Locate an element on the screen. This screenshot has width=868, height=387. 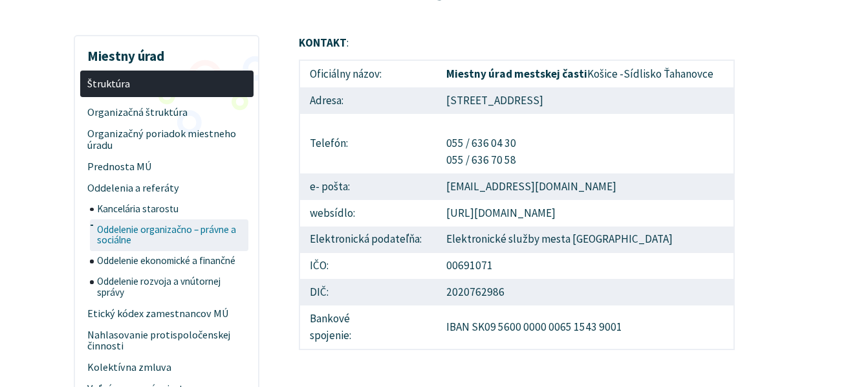
span: Kancelária starostu is located at coordinates (172, 209).